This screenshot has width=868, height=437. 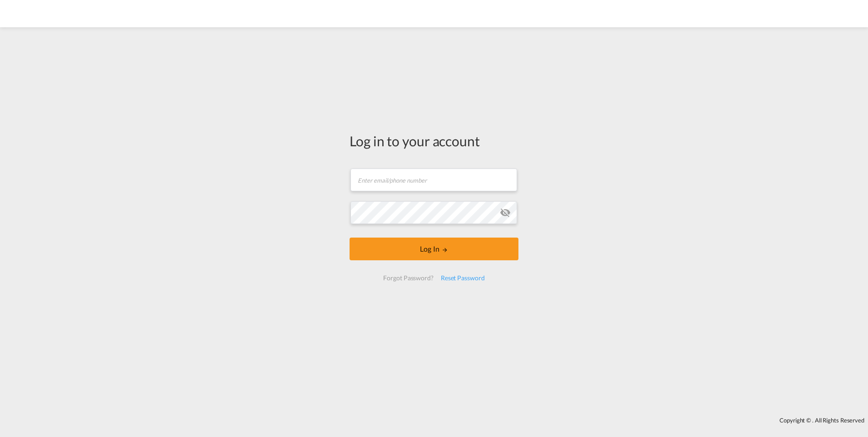 What do you see at coordinates (505, 212) in the screenshot?
I see `md-icon: icon-eye-off` at bounding box center [505, 212].